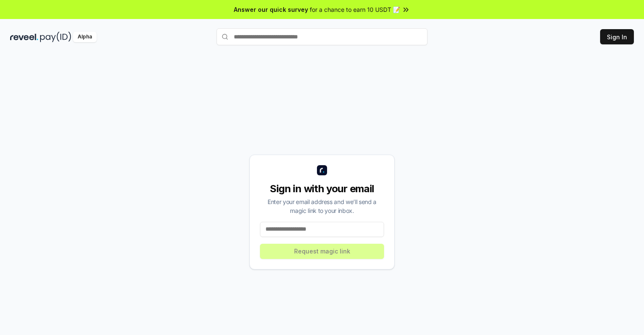 The image size is (644, 335). I want to click on span: for a chance to earn 10 USDT 📝, so click(355, 9).